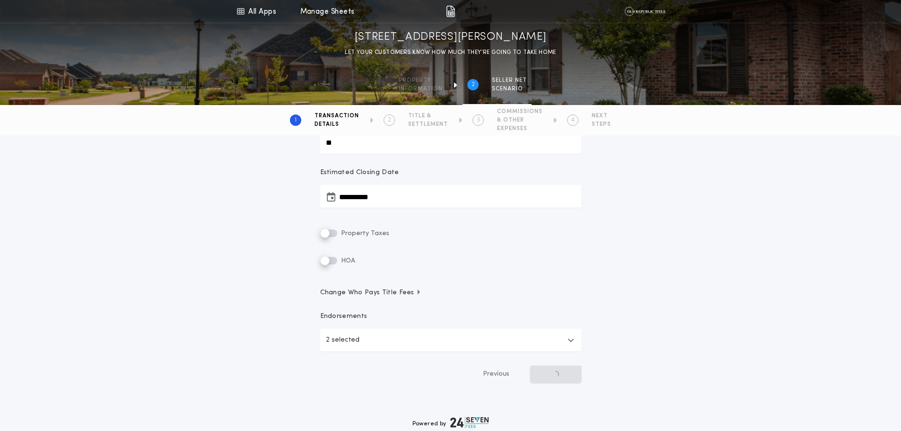  What do you see at coordinates (520, 112) in the screenshot?
I see `span: COMMISSIONS` at bounding box center [520, 112].